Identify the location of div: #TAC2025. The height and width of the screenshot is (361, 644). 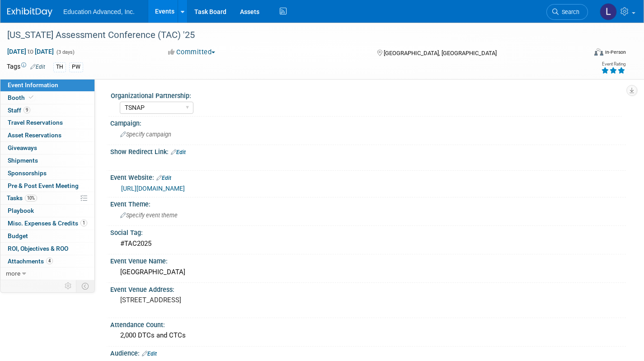
(368, 243).